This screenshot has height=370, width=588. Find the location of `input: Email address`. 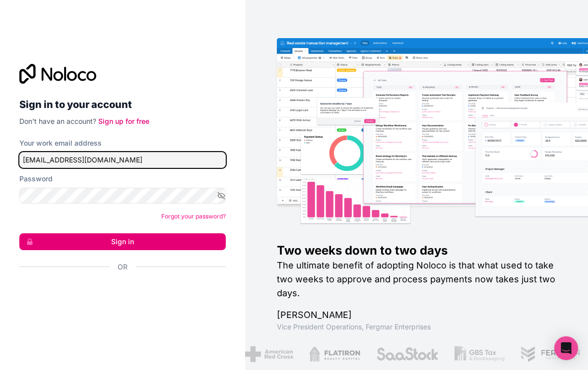

input: Email address is located at coordinates (122, 160).